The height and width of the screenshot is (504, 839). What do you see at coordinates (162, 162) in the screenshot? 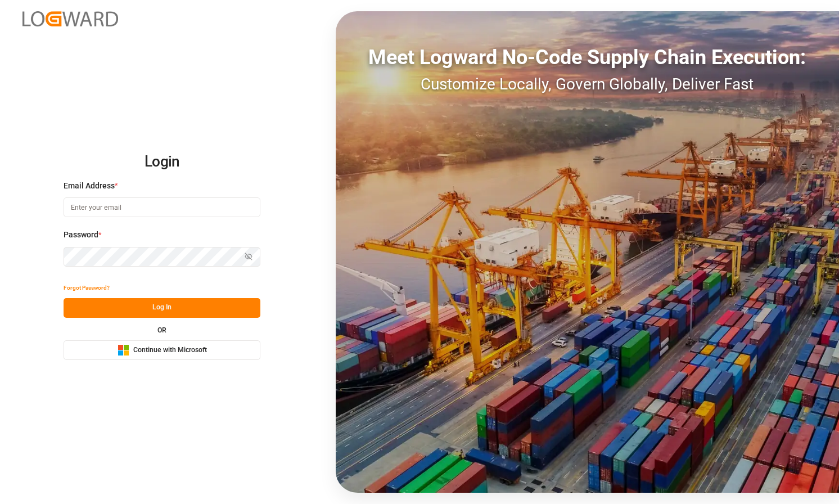
I see `h2: Login` at bounding box center [162, 162].